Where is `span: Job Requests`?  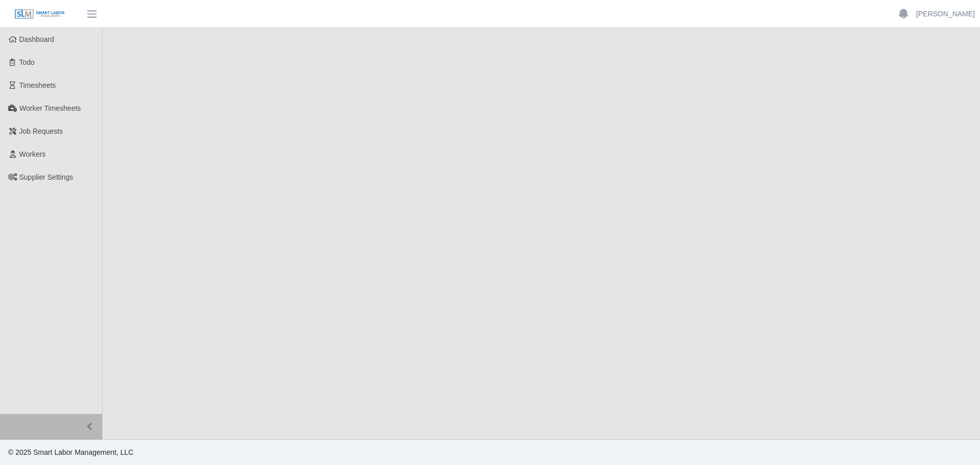 span: Job Requests is located at coordinates (41, 131).